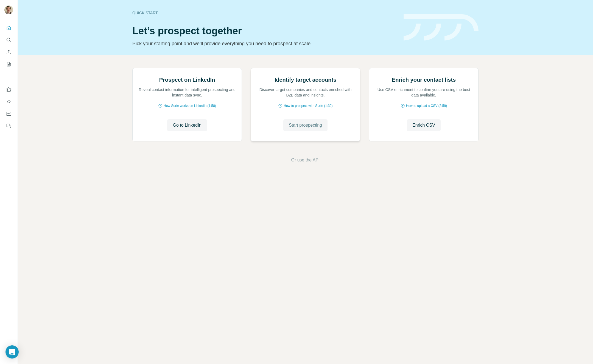  What do you see at coordinates (187, 125) in the screenshot?
I see `button: Go to LinkedIn` at bounding box center [187, 125].